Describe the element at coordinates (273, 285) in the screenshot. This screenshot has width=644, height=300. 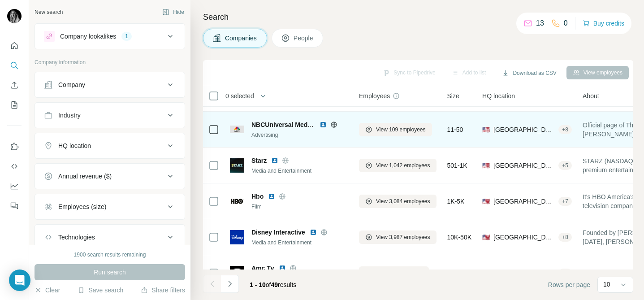
I see `span: results` at that location.